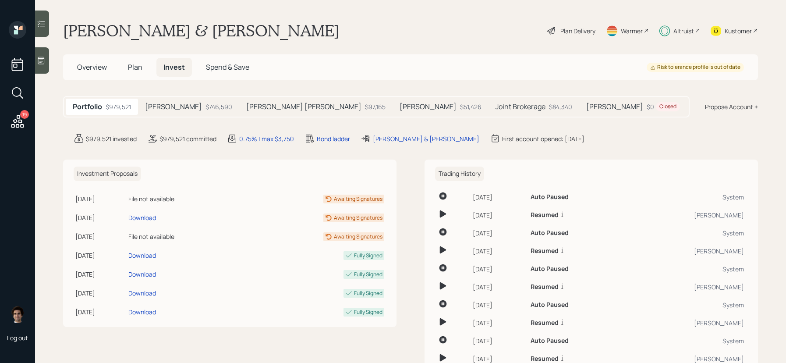 This screenshot has width=786, height=363. Describe the element at coordinates (732, 107) in the screenshot. I see `div: Propose Account +` at that location.